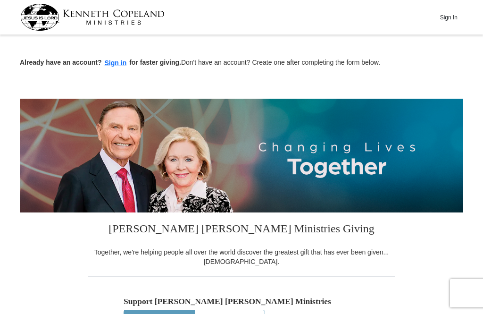  Describe the element at coordinates (242, 63) in the screenshot. I see `p: Don't have an account? Create one after completing the form below.` at that location.